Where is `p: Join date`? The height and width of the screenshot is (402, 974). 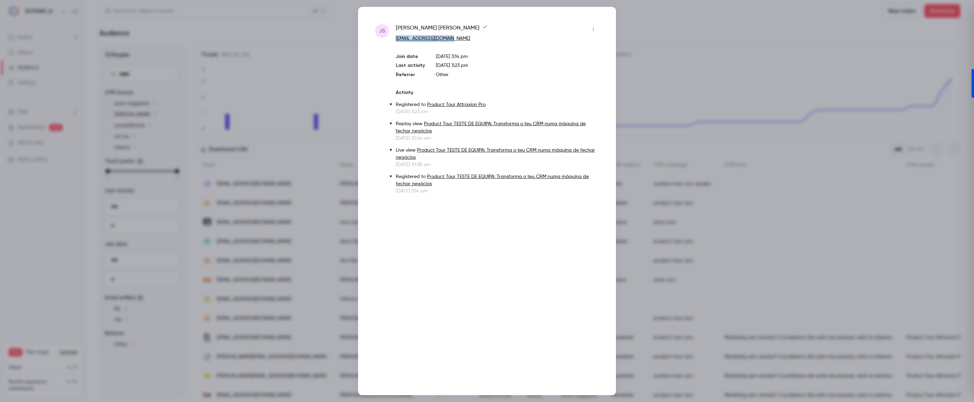
p: Join date is located at coordinates (410, 57).